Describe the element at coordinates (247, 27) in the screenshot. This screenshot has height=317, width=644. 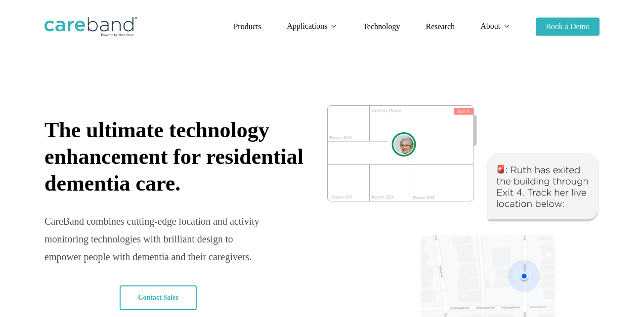
I see `a: Products` at that location.